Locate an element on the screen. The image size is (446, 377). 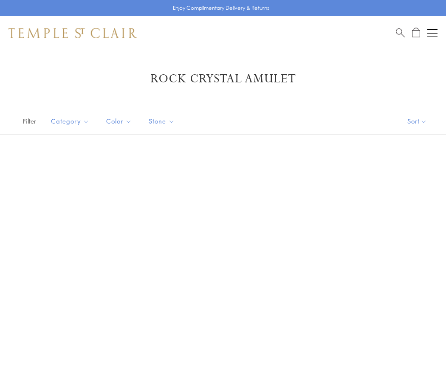
a: Open Shopping Bag is located at coordinates (416, 33).